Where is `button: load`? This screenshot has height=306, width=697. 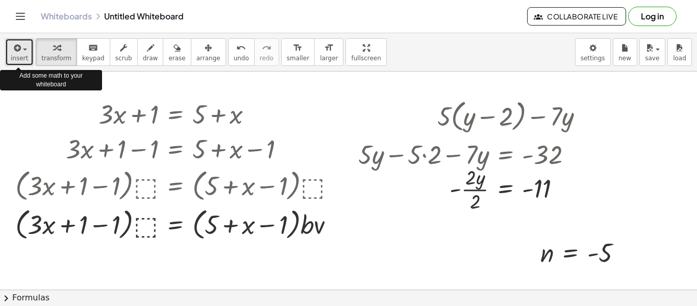 button: load is located at coordinates (680, 52).